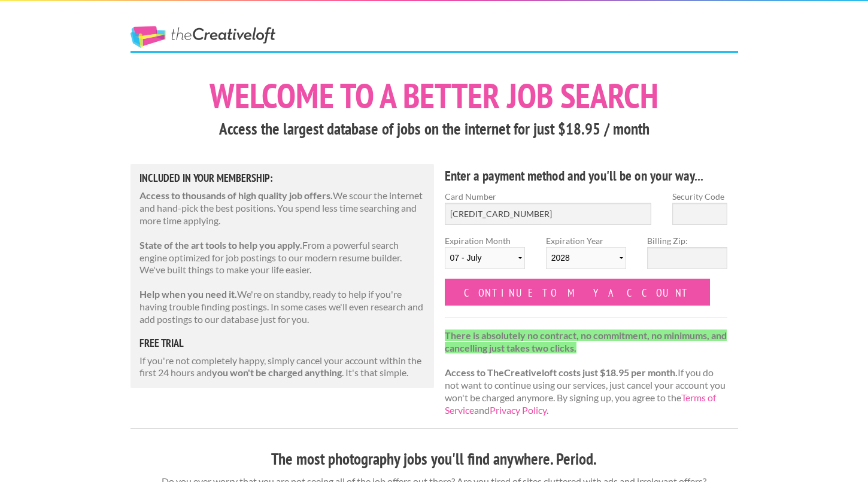 This screenshot has height=482, width=868. Describe the element at coordinates (586, 341) in the screenshot. I see `strong: There is absolutely no contract, no commitment, no minimums, and cancelling just takes two clicks.` at that location.